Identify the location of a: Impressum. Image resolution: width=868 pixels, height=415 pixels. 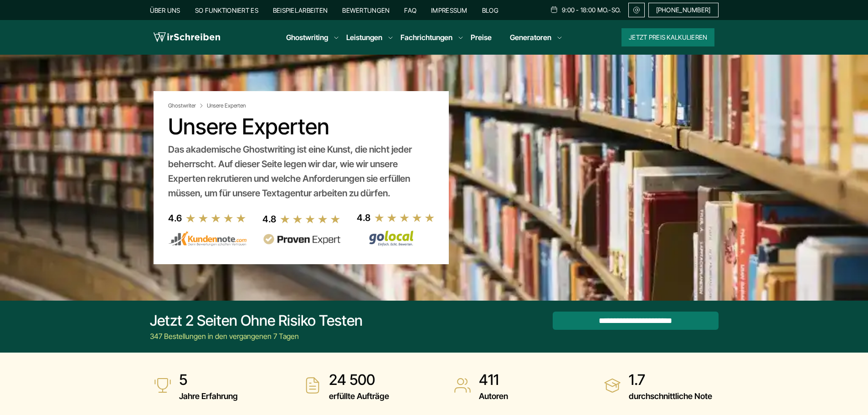
(449, 10).